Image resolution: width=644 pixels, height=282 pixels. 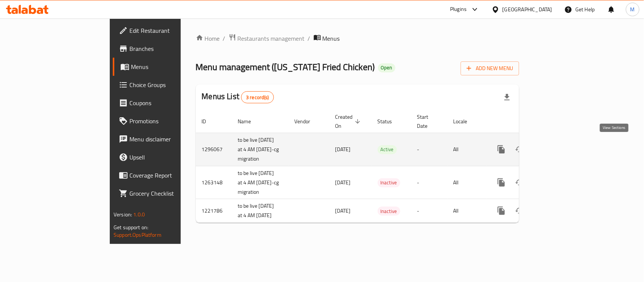 What do you see at coordinates (165, 157) in the screenshot?
I see `a: Upsell` at bounding box center [165, 157].